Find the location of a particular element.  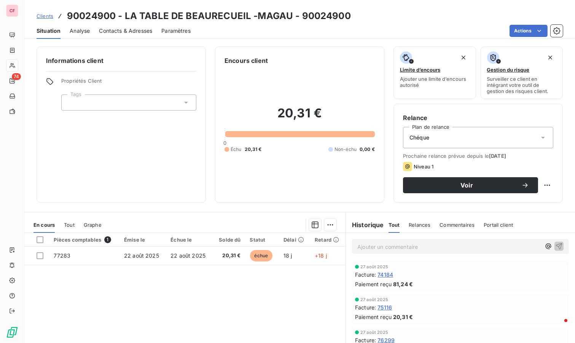

span: Gestion du risque is located at coordinates (509, 70).